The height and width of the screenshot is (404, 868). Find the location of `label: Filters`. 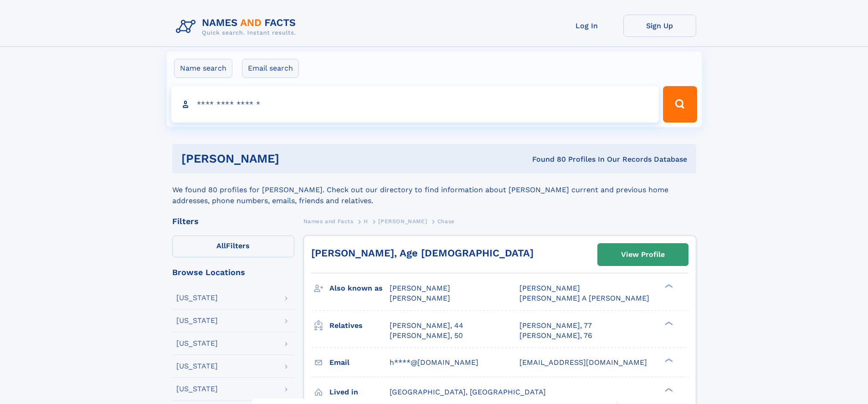

label: Filters is located at coordinates (234, 246).